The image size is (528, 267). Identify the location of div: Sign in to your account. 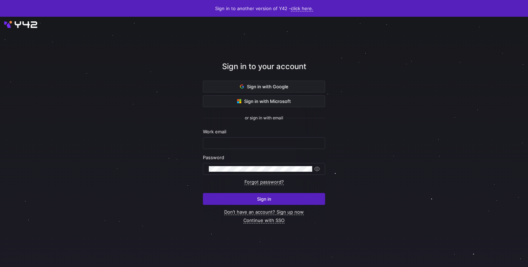
(264, 71).